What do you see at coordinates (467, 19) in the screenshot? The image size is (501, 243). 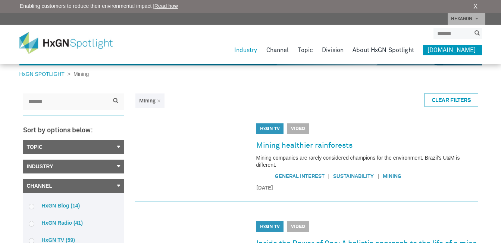 I see `a: HEXAGON` at bounding box center [467, 19].